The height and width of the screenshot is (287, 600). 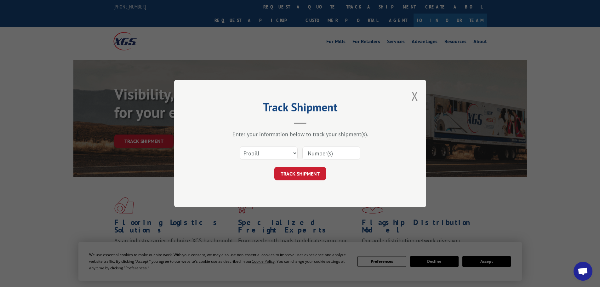 What do you see at coordinates (300, 109) in the screenshot?
I see `h2: Track Shipment` at bounding box center [300, 109].